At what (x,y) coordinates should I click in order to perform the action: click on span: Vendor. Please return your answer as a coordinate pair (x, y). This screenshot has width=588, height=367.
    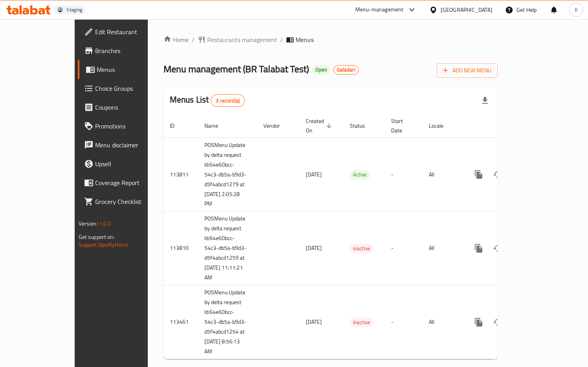
    Looking at the image, I should click on (277, 126).